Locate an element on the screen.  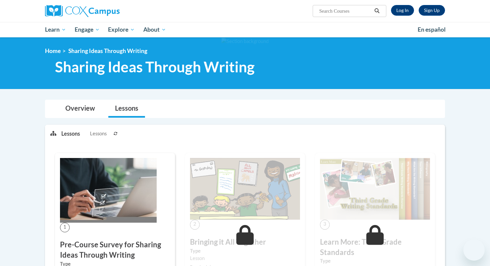
span: Learn is located at coordinates (55, 30).